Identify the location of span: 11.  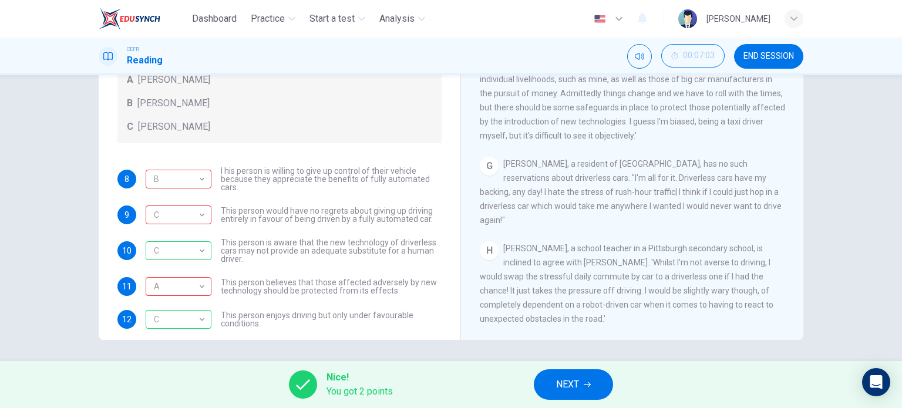
(127, 287).